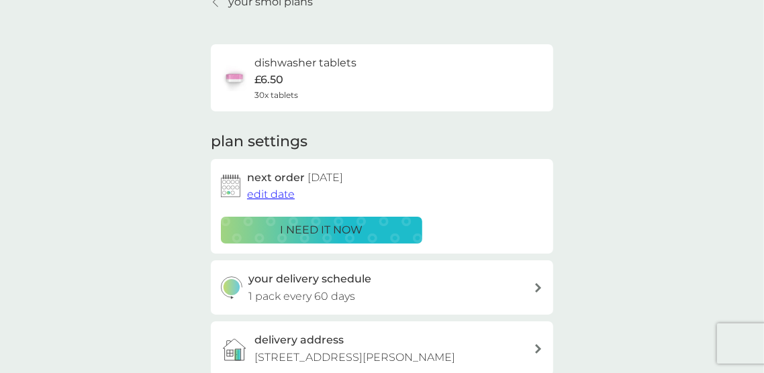  I want to click on h3: delivery address, so click(299, 340).